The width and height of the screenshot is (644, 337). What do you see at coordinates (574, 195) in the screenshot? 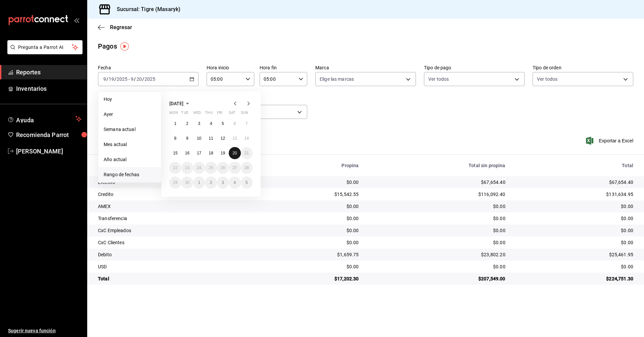
I see `div: $131,634.95` at bounding box center [574, 195].